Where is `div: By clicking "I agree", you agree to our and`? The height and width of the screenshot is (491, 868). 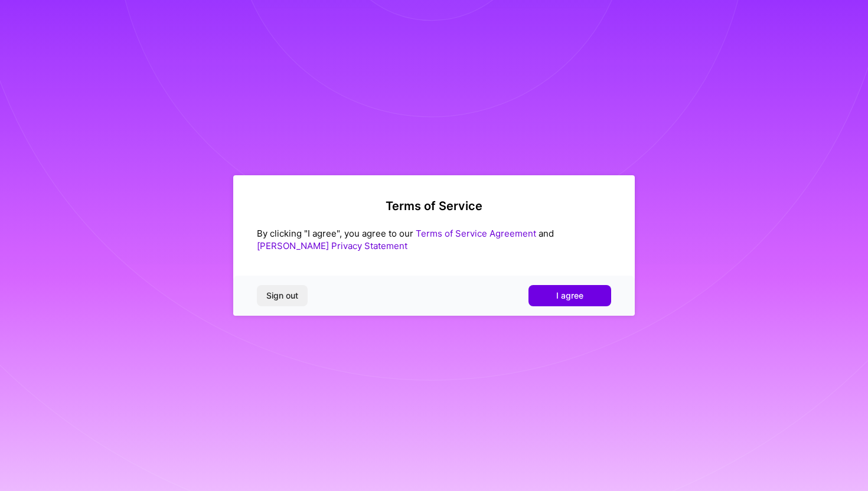
div: By clicking "I agree", you agree to our and is located at coordinates (434, 240).